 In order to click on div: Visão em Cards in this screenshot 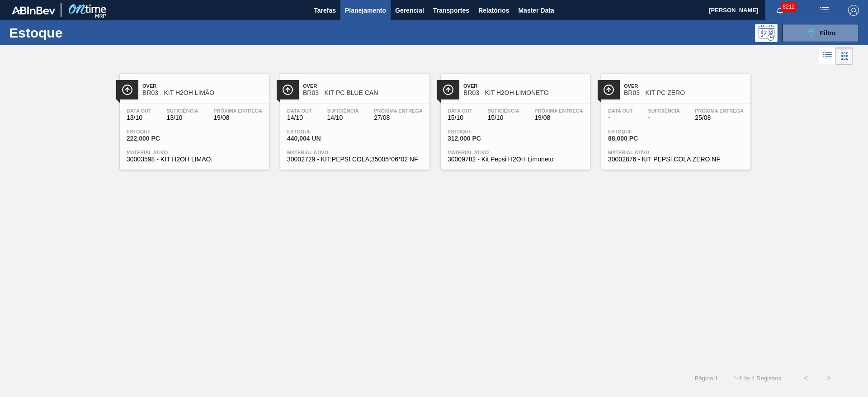, I will do `click(844, 56)`.